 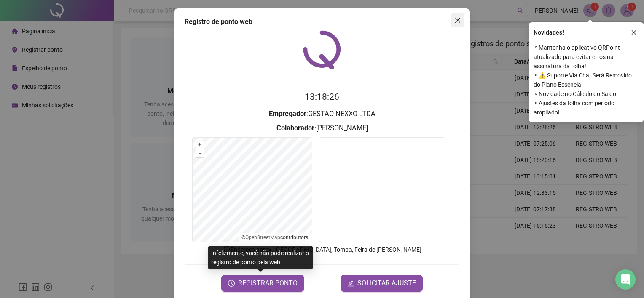 I want to click on span: clock-circle, so click(x=231, y=284).